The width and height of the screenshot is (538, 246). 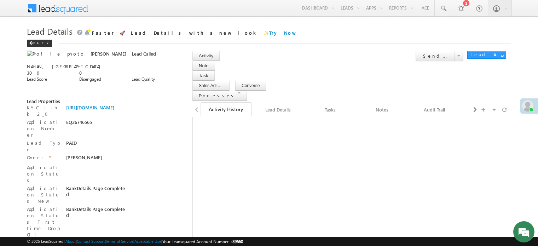 What do you see at coordinates (203, 241) in the screenshot?
I see `span: Your Leadsquared Account Number is` at bounding box center [203, 241].